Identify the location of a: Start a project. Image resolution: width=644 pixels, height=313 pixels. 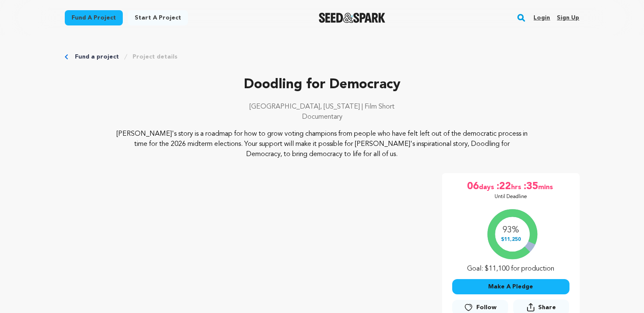
(158, 18).